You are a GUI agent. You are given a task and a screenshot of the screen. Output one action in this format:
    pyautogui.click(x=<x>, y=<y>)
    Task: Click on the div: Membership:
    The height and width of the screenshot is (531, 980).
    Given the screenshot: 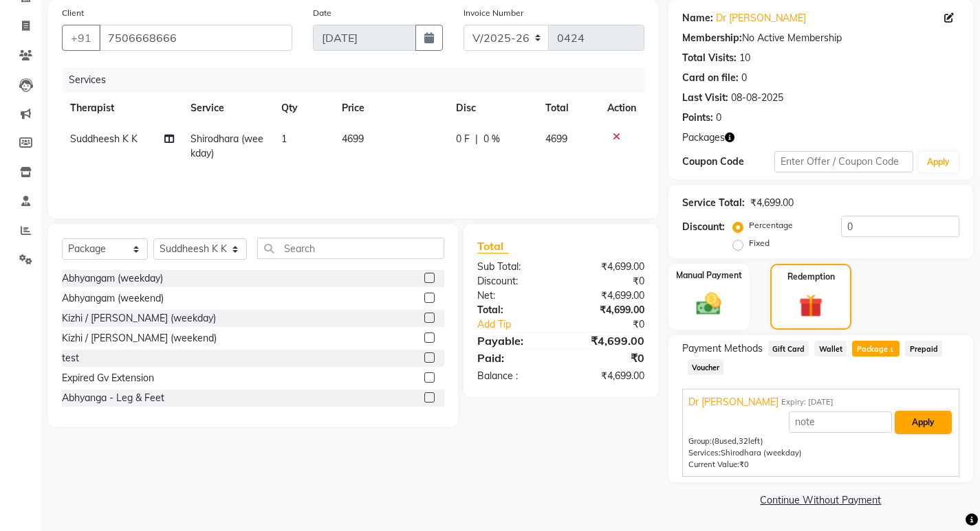 What is the action you would take?
    pyautogui.click(x=712, y=38)
    